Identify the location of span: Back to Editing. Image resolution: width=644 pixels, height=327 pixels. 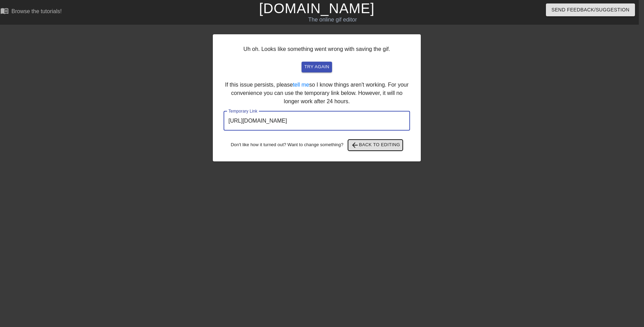
(375, 145).